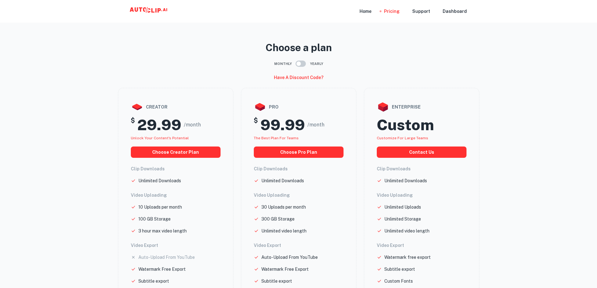 This screenshot has width=597, height=288. I want to click on h2: 99.99, so click(283, 125).